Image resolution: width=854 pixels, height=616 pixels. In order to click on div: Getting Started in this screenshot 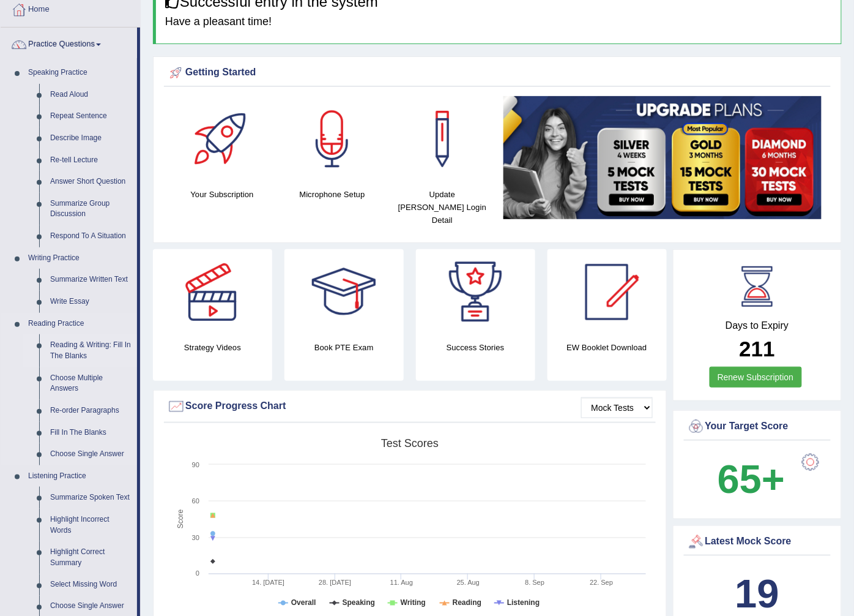, I will do `click(498, 73)`.